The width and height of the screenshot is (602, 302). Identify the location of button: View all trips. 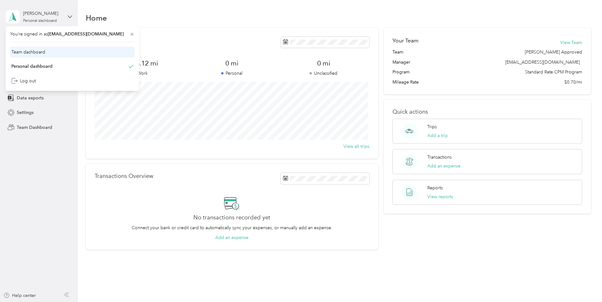
(356, 146).